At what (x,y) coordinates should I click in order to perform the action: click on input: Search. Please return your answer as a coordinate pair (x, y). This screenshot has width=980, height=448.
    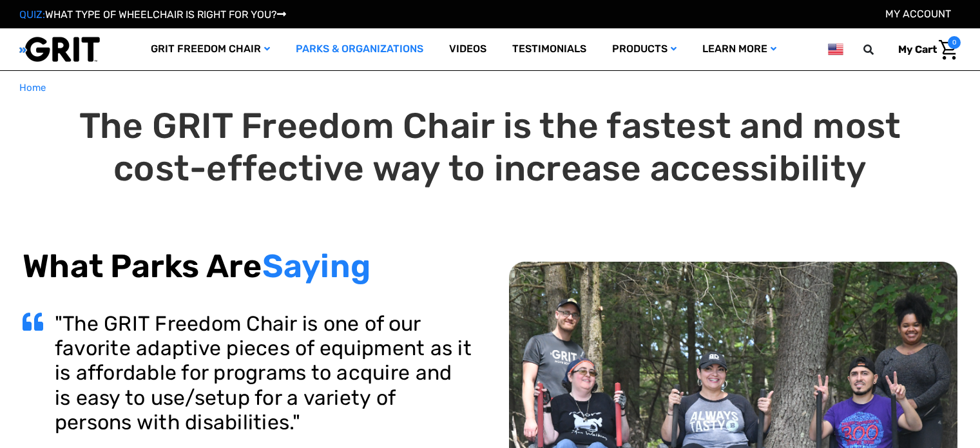
    Looking at the image, I should click on (879, 50).